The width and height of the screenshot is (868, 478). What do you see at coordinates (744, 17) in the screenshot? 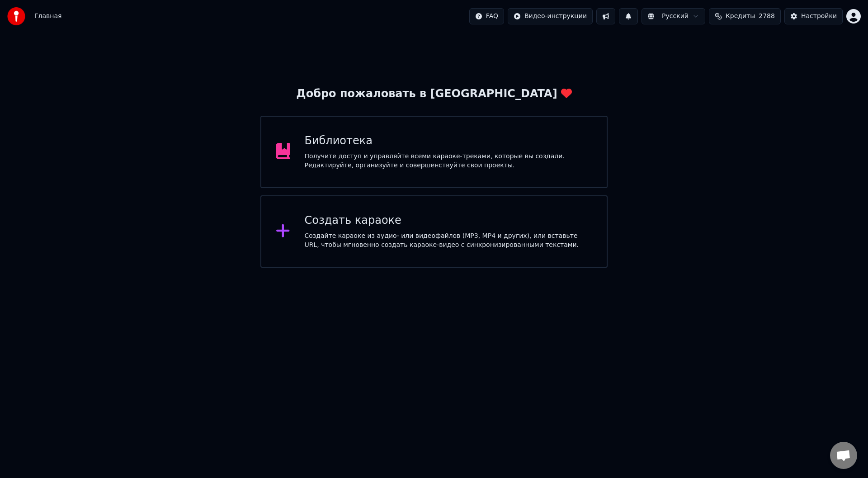
I see `button: Кредиты2788` at bounding box center [744, 17].